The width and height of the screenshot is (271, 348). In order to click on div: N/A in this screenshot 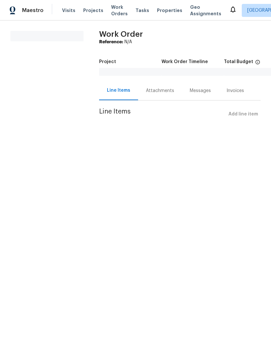, I will do `click(180, 42)`.